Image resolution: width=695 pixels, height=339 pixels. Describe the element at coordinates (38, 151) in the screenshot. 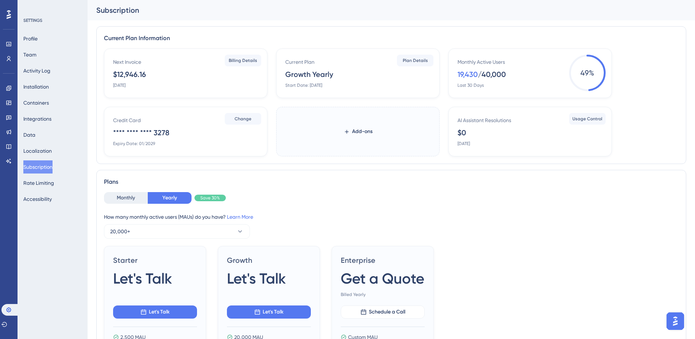

I see `button: Localization` at that location.